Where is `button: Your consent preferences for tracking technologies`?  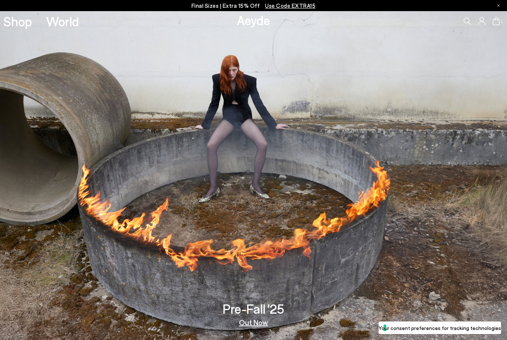 button: Your consent preferences for tracking technologies is located at coordinates (439, 328).